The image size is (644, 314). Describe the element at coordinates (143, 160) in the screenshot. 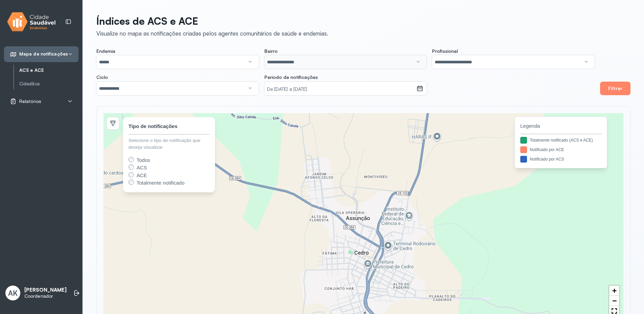

I see `span: Todos` at that location.